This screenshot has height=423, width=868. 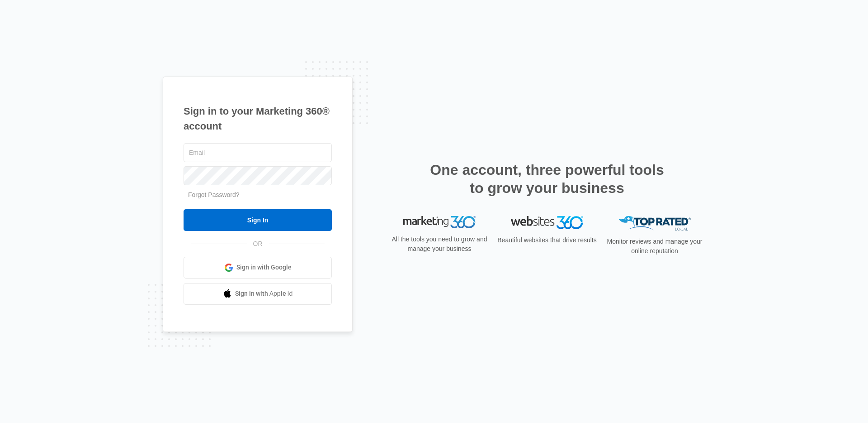 What do you see at coordinates (655, 246) in the screenshot?
I see `p: Monitor reviews and manage your online reputation` at bounding box center [655, 246].